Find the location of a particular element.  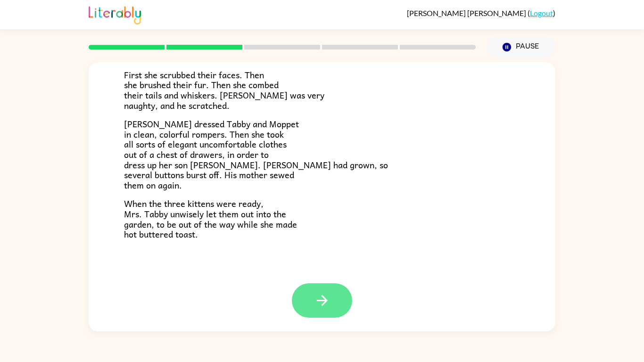

img: Literably is located at coordinates (115, 14).